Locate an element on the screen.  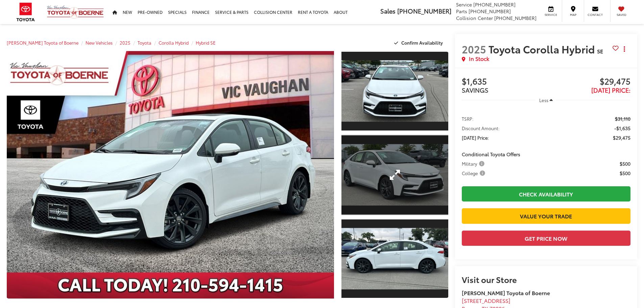
span: Hybrid SE is located at coordinates (205, 43).